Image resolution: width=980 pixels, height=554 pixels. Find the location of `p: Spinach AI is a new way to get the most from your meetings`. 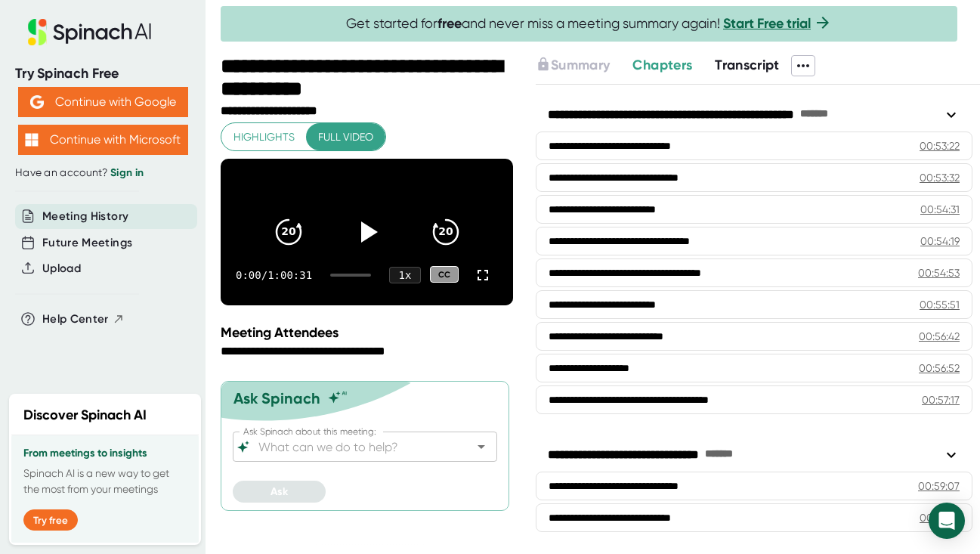

p: Spinach AI is a new way to get the most from your meetings is located at coordinates (105, 482).